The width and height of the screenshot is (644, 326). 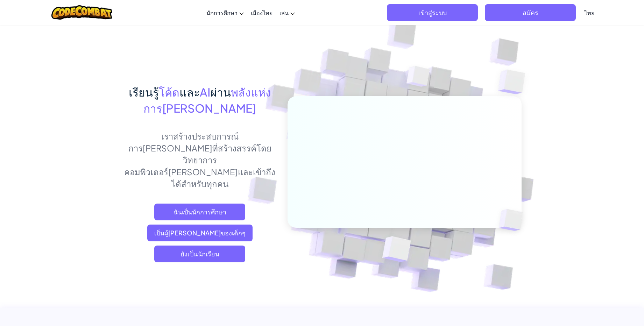 I want to click on button: เข้าสู่ระบบ, so click(x=432, y=12).